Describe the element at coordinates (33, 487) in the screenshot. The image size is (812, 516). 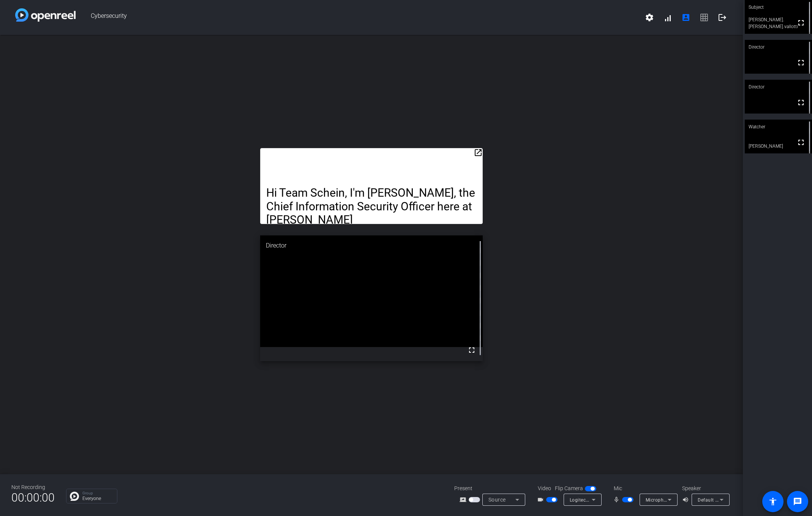
I see `div: Not Recording` at that location.